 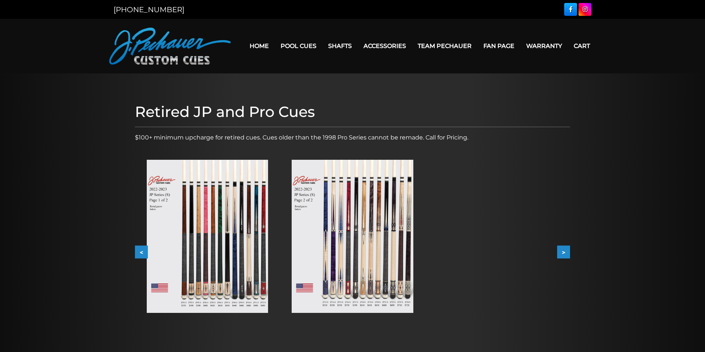 I want to click on p: $100+ minimum upcharge for retired cues. Cues older than the 1998 Pro Series cannot be remade. Ca..., so click(x=352, y=137).